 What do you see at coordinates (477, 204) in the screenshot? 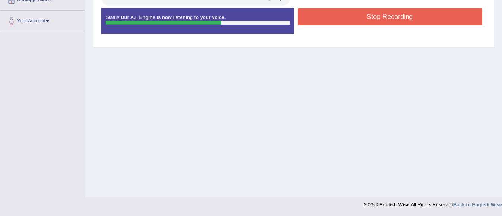
I see `strong: Back to English Wise` at bounding box center [477, 204].